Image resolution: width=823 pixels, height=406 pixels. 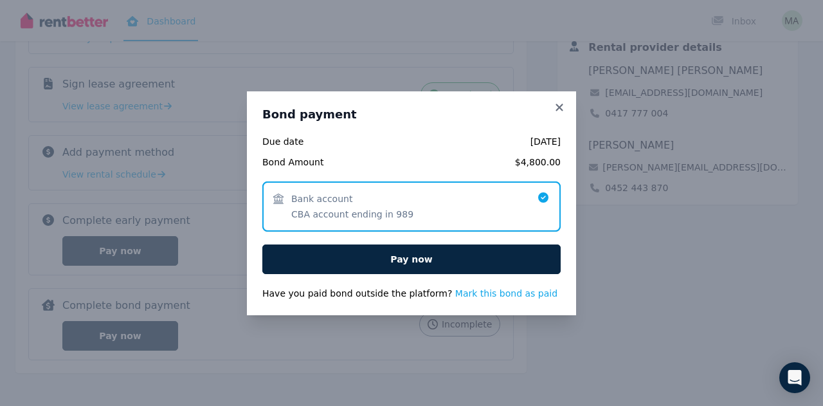 I want to click on span: Bank account, so click(x=322, y=199).